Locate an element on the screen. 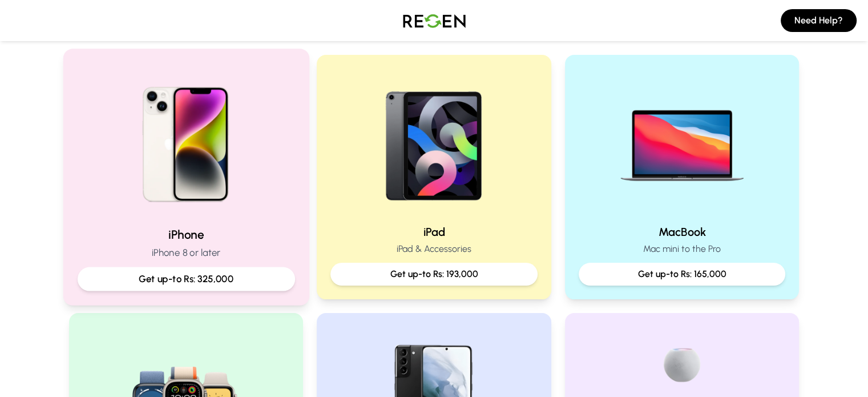  p: Get up-to Rs: 193,000 is located at coordinates (434, 274).